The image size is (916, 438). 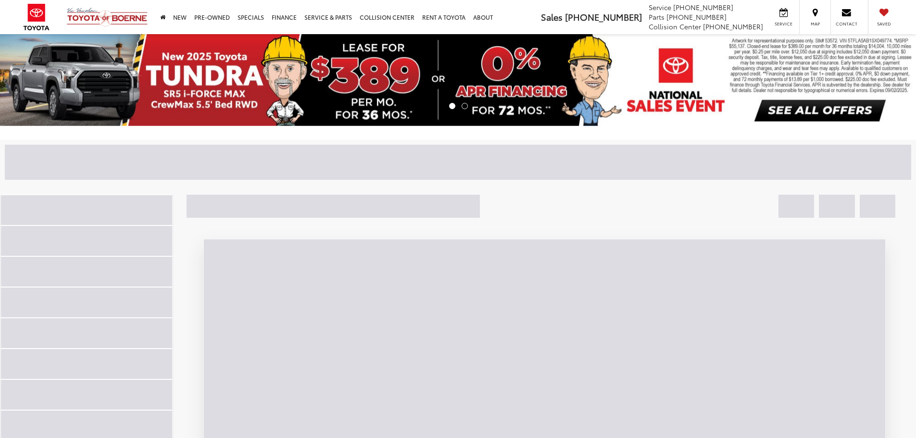 I want to click on img: Vic Vaughan Toyota of Boerne, so click(x=107, y=17).